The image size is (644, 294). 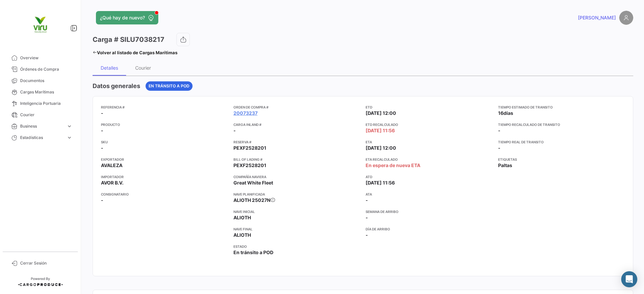 What do you see at coordinates (143, 68) in the screenshot?
I see `div: Courier` at bounding box center [143, 68].